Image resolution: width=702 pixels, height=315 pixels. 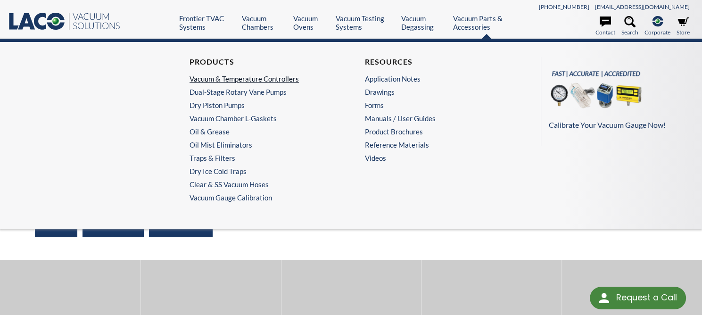 I want to click on a: Clear & SS Vacuum Hoses, so click(x=261, y=184).